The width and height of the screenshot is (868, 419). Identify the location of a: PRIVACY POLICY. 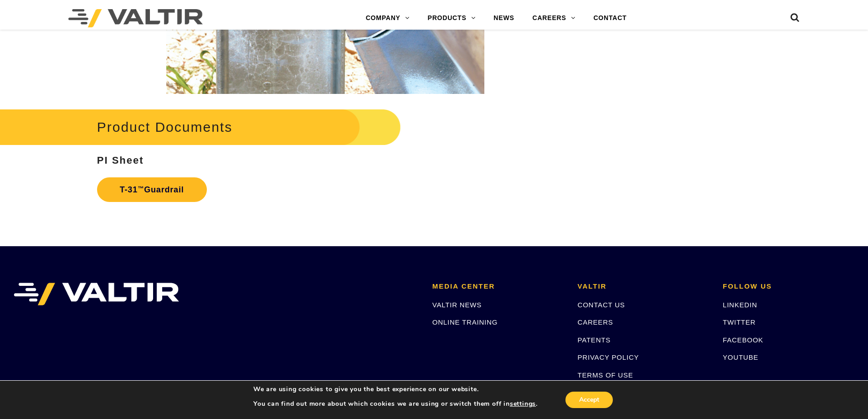
(609, 357).